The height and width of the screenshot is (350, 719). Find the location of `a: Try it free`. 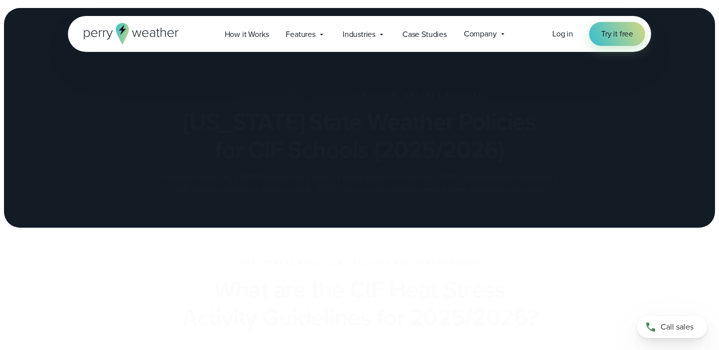

a: Try it free is located at coordinates (617, 34).